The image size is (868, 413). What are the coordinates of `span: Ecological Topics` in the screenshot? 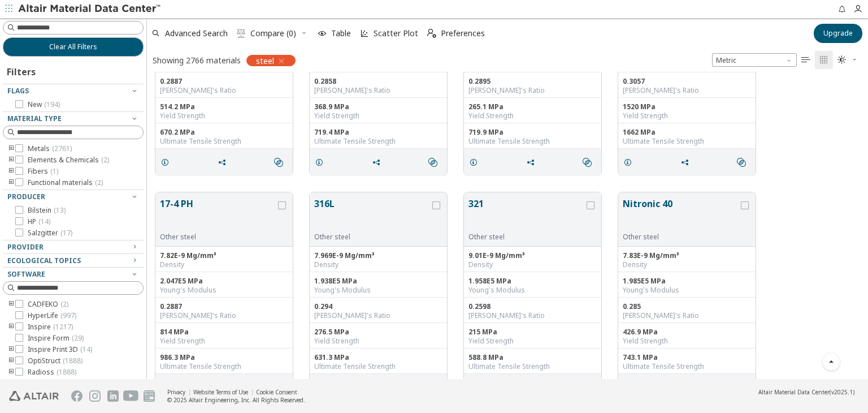 It's located at (44, 260).